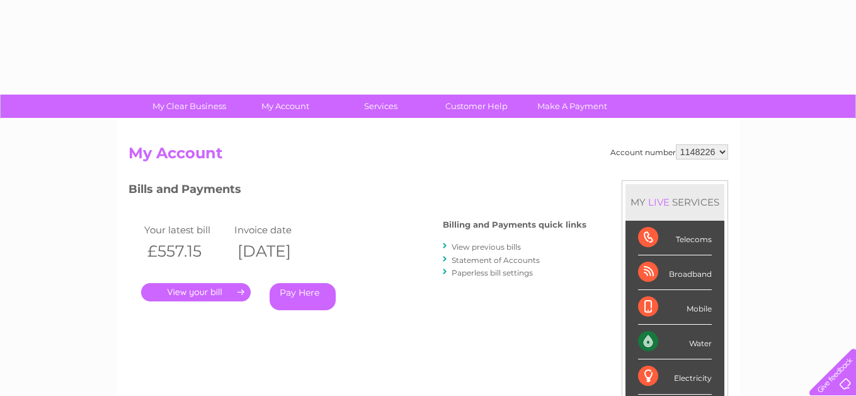 The width and height of the screenshot is (856, 396). Describe the element at coordinates (277, 229) in the screenshot. I see `td: Invoice date` at that location.